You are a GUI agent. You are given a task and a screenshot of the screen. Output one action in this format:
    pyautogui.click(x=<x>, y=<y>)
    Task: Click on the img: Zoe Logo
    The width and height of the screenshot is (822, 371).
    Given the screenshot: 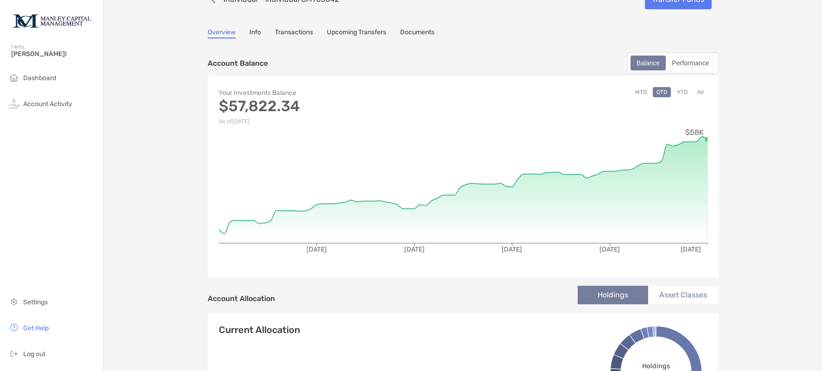 What is the action you would take?
    pyautogui.click(x=51, y=20)
    